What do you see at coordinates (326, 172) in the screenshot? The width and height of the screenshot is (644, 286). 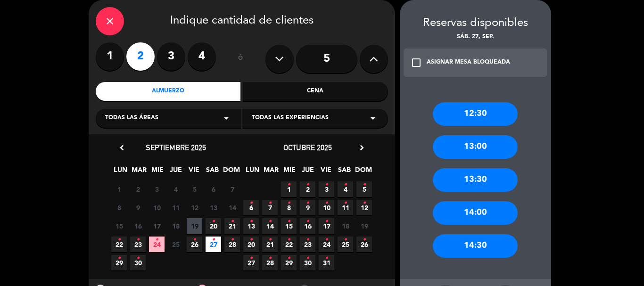 I see `span: VIE` at bounding box center [326, 172].